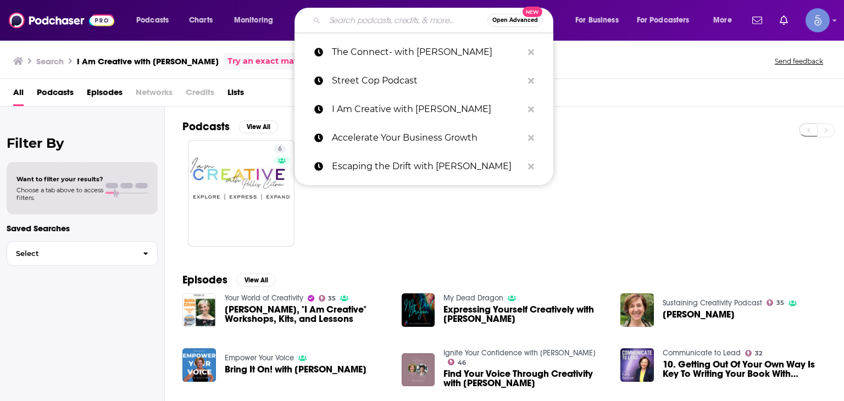 The height and width of the screenshot is (401, 844). I want to click on a: Accelerate Your Business Growth, so click(424, 138).